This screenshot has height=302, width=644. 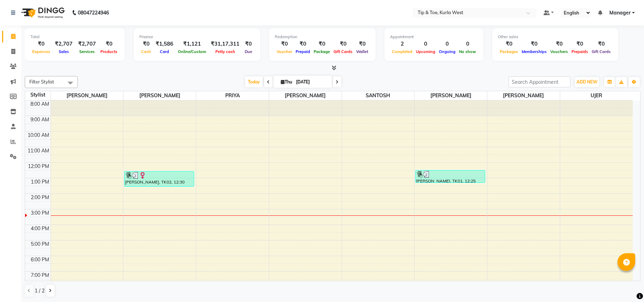 I want to click on input: 2025-09-04, so click(x=312, y=82).